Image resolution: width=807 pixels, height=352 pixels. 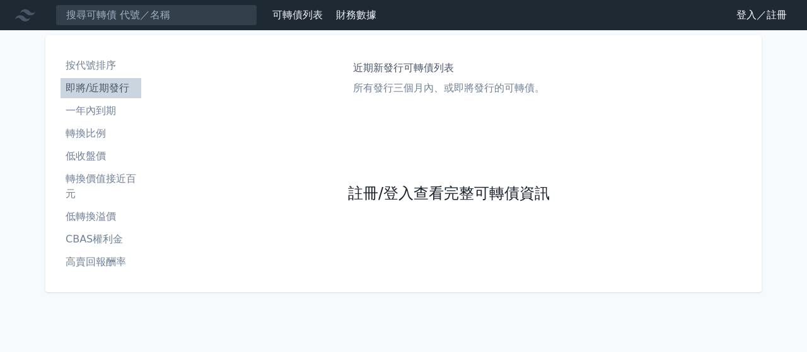 What do you see at coordinates (101, 111) in the screenshot?
I see `a: 一年內到期` at bounding box center [101, 111].